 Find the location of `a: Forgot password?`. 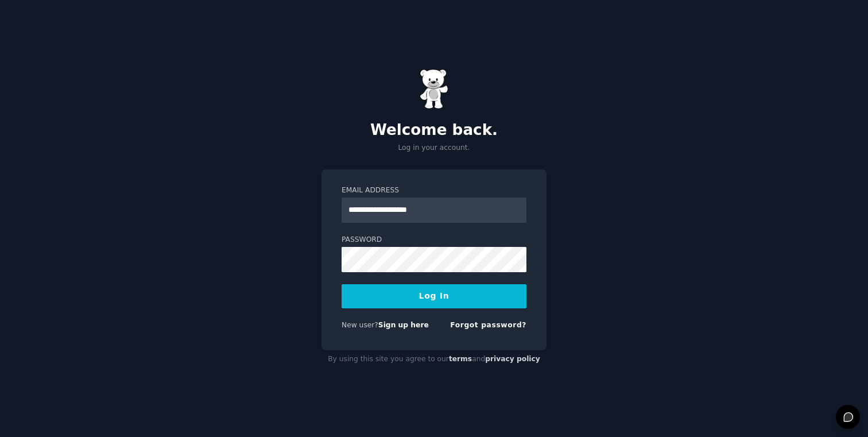

a: Forgot password? is located at coordinates (488, 325).